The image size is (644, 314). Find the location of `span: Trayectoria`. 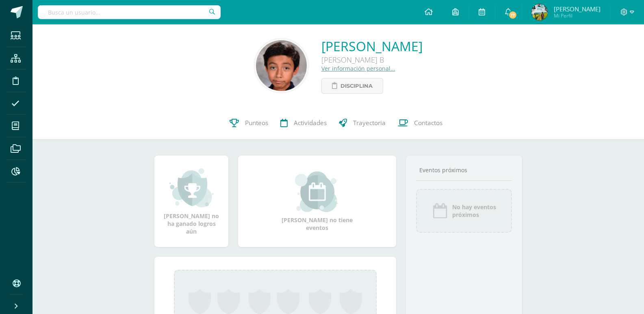

span: Trayectoria is located at coordinates (370, 122).